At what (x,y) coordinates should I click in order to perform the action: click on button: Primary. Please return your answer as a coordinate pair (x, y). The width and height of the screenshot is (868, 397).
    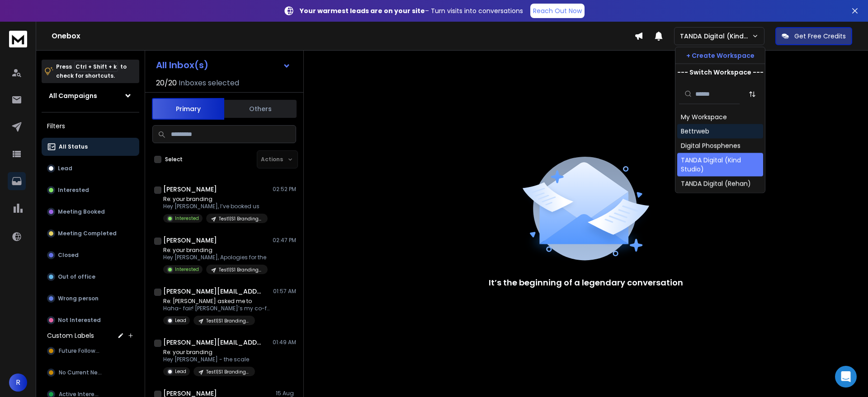
    Looking at the image, I should click on (188, 109).